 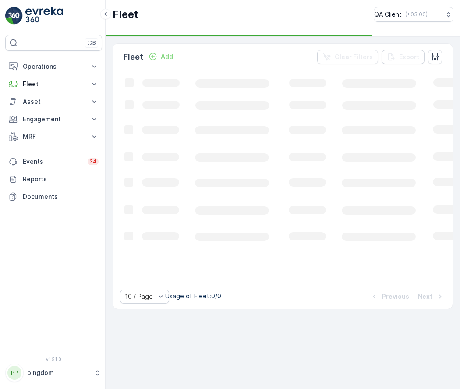 I want to click on p: Previous, so click(x=395, y=296).